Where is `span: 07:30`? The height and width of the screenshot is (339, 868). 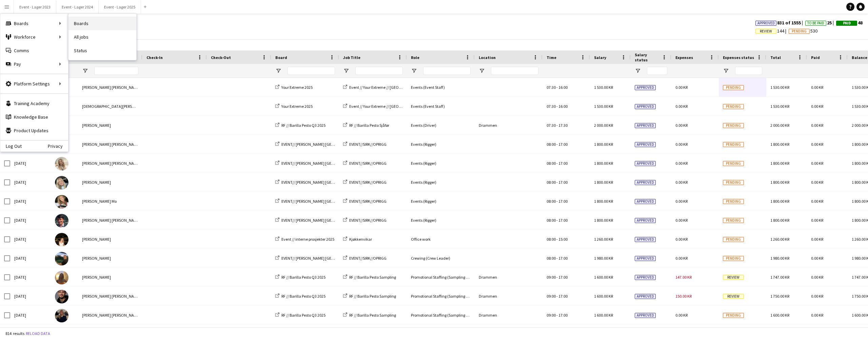
span: 07:30 is located at coordinates (551, 87).